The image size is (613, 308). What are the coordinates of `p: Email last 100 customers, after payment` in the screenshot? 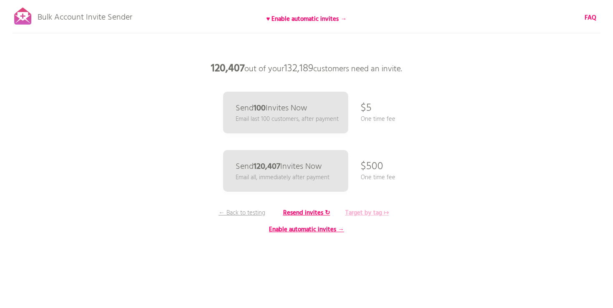 It's located at (287, 119).